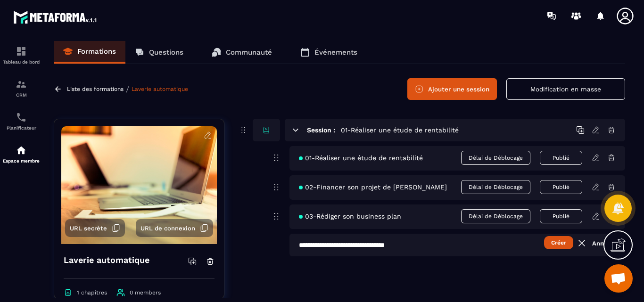 The image size is (644, 302). Describe the element at coordinates (21, 128) in the screenshot. I see `p: Planificateur` at that location.